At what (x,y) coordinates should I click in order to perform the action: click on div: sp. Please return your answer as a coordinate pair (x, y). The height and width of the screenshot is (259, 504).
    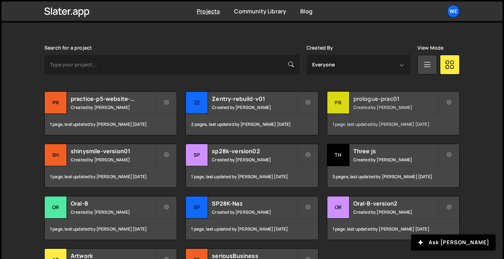
    Looking at the image, I should click on (197, 155).